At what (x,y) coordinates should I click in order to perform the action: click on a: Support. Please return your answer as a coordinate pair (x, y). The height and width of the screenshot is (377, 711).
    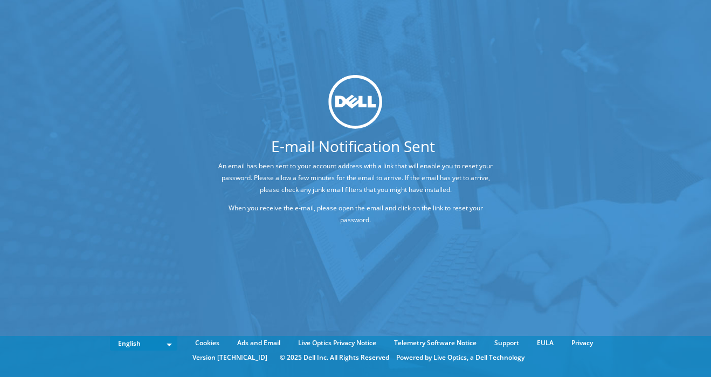
    Looking at the image, I should click on (507, 343).